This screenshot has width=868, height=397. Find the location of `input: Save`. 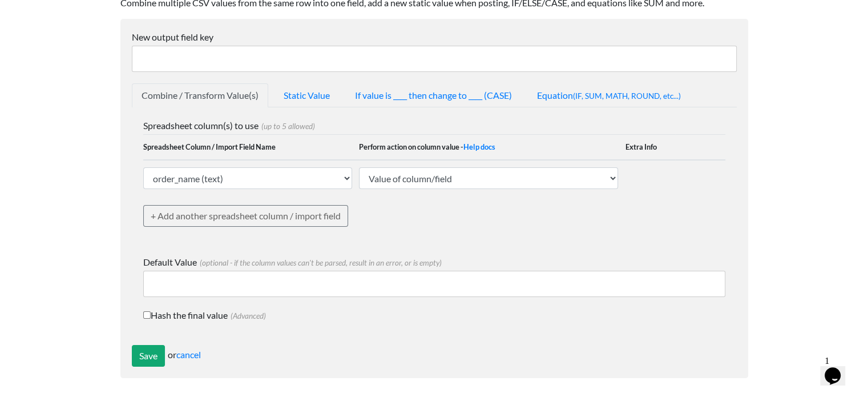

input: Save is located at coordinates (149, 356).